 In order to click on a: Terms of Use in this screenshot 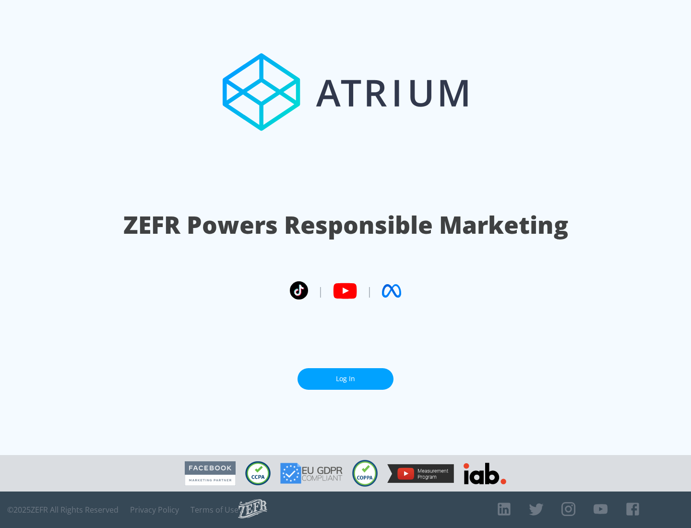, I will do `click(215, 510)`.